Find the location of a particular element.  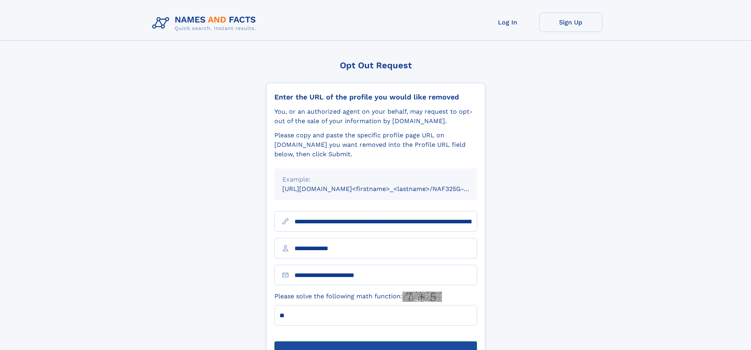

label: Please solve the following math function: is located at coordinates (358, 296).